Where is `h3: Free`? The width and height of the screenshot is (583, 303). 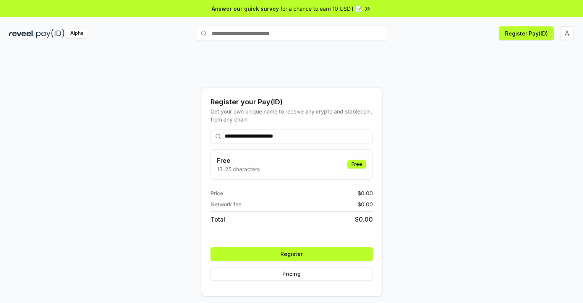
h3: Free is located at coordinates (238, 160).